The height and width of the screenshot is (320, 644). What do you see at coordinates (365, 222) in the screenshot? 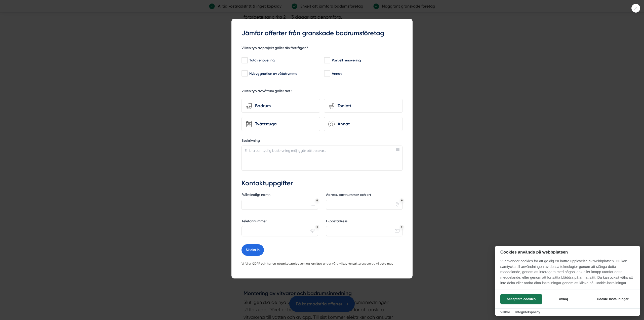
I see `label: E-postadress` at bounding box center [365, 222].